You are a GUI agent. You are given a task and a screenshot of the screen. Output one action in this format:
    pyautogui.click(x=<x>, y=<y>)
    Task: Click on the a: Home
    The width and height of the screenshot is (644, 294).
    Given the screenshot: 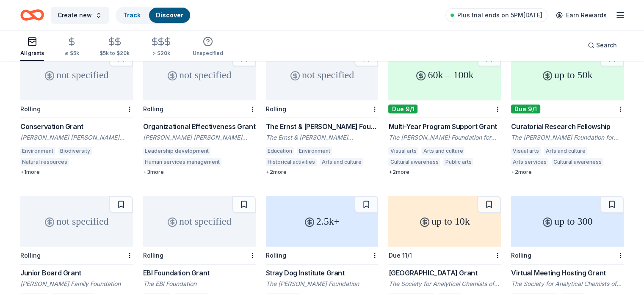 What is the action you would take?
    pyautogui.click(x=32, y=15)
    